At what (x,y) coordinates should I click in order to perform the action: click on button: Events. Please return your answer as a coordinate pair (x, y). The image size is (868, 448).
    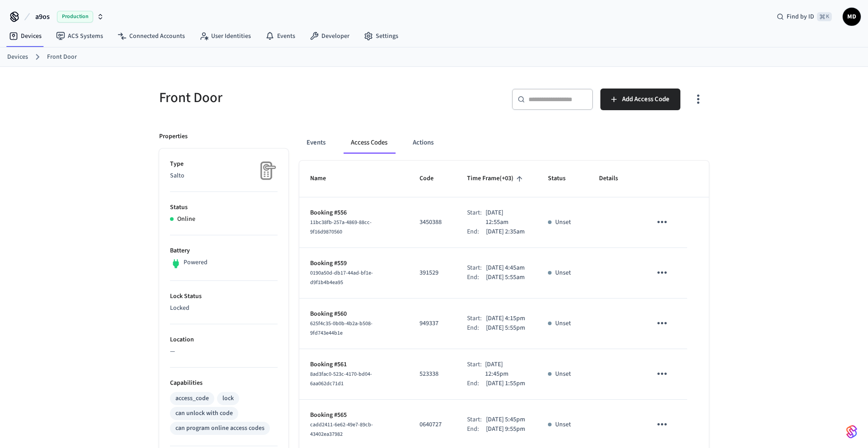
    Looking at the image, I should click on (316, 143).